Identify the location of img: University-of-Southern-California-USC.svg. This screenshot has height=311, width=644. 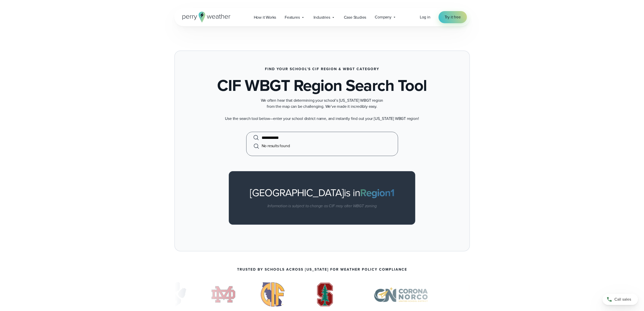
(477, 295).